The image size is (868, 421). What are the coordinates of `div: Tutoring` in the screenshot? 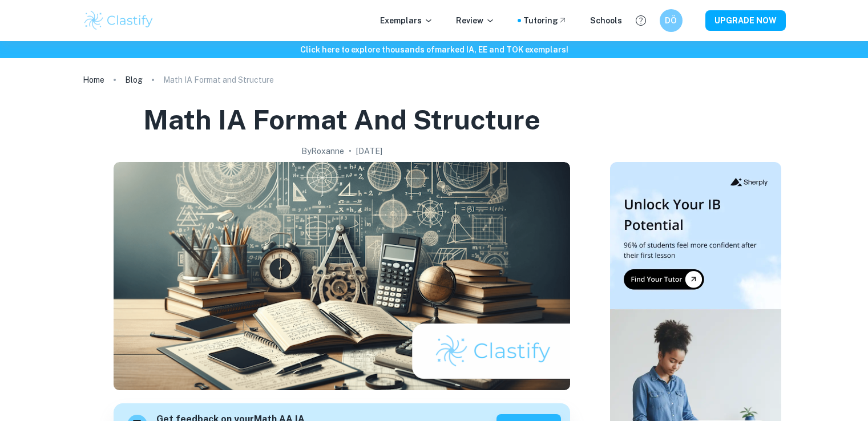 It's located at (545, 21).